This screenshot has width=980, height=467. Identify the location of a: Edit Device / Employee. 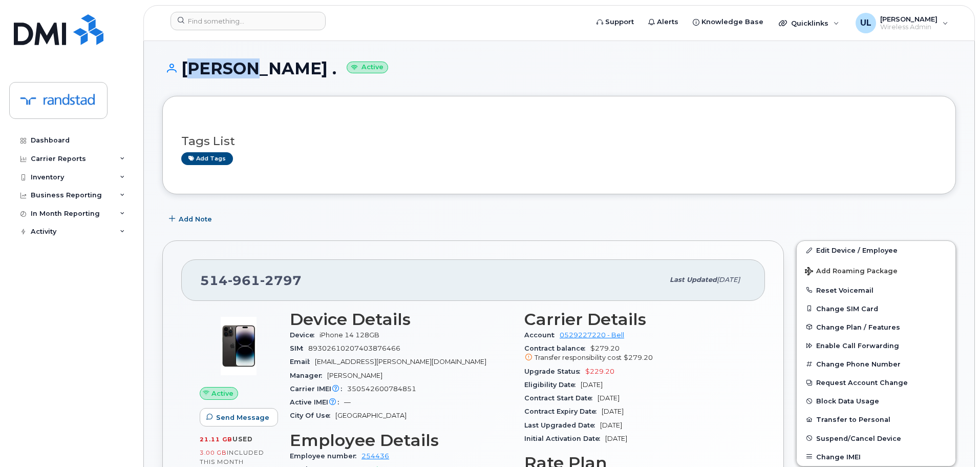
(876, 250).